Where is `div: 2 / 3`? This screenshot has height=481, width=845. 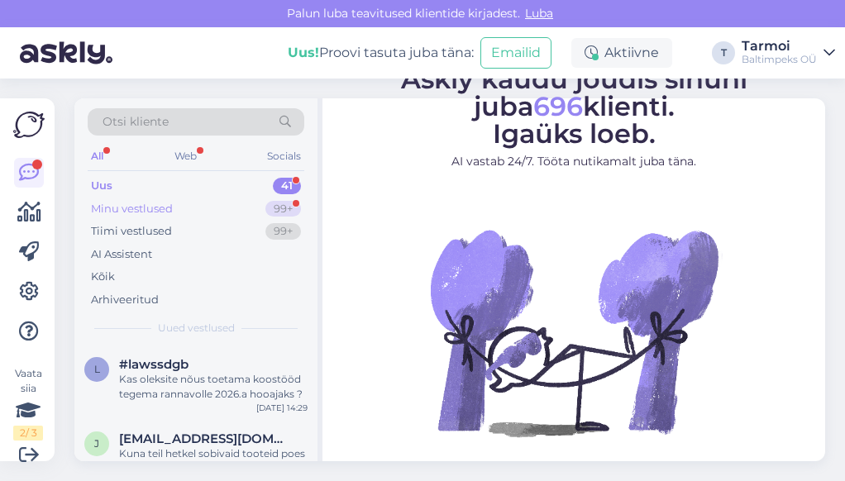 div: 2 / 3 is located at coordinates (28, 433).